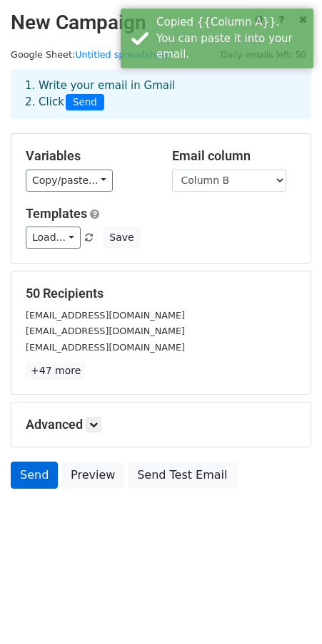 The image size is (322, 644). What do you see at coordinates (160, 23) in the screenshot?
I see `h2: New Campaign` at bounding box center [160, 23].